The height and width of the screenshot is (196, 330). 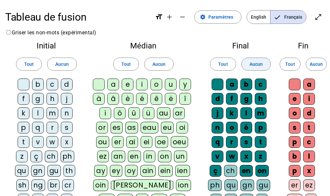 I want to click on input: Griser les non-mots (expérimental), so click(x=8, y=32).